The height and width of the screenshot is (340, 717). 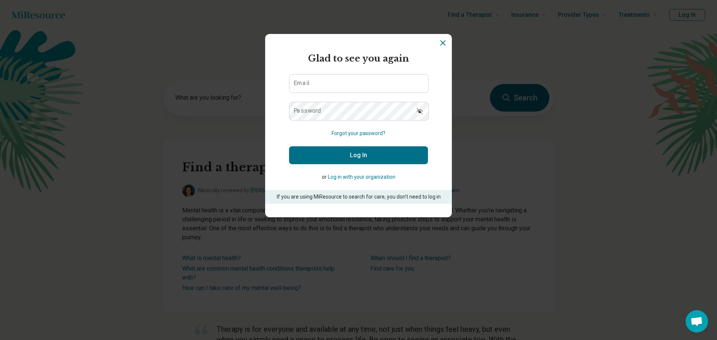 What do you see at coordinates (358, 125) in the screenshot?
I see `section: Login Dialog` at bounding box center [358, 125].